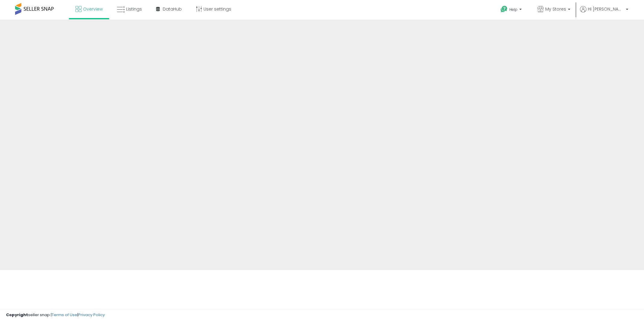  What do you see at coordinates (504, 9) in the screenshot?
I see `i: Get Help` at bounding box center [504, 9].